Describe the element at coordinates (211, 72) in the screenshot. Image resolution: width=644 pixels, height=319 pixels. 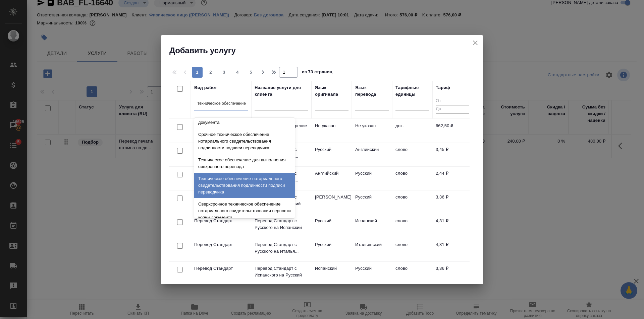
I see `button: 2` at that location.